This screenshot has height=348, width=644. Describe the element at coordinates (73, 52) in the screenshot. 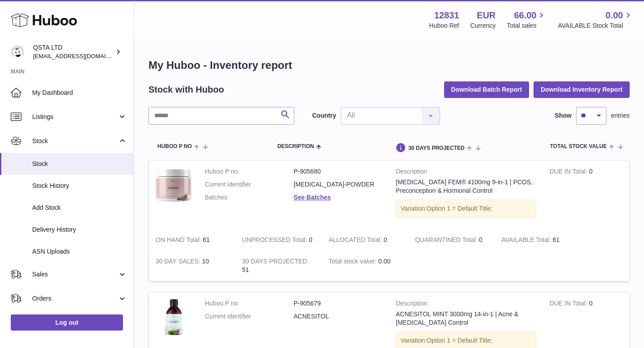

I see `div: QSTA LTD` at that location.